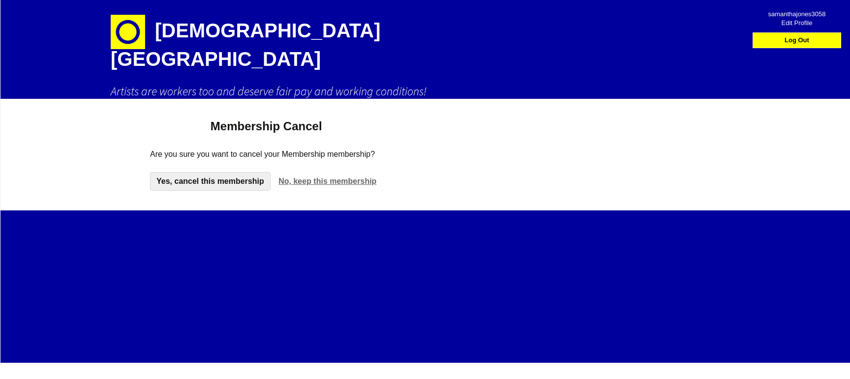 The image size is (850, 379). Describe the element at coordinates (128, 32) in the screenshot. I see `img: circle-e1448293145835.png` at that location.